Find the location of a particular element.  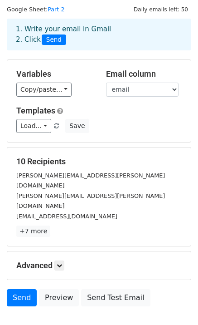

button: Save is located at coordinates (77, 126).